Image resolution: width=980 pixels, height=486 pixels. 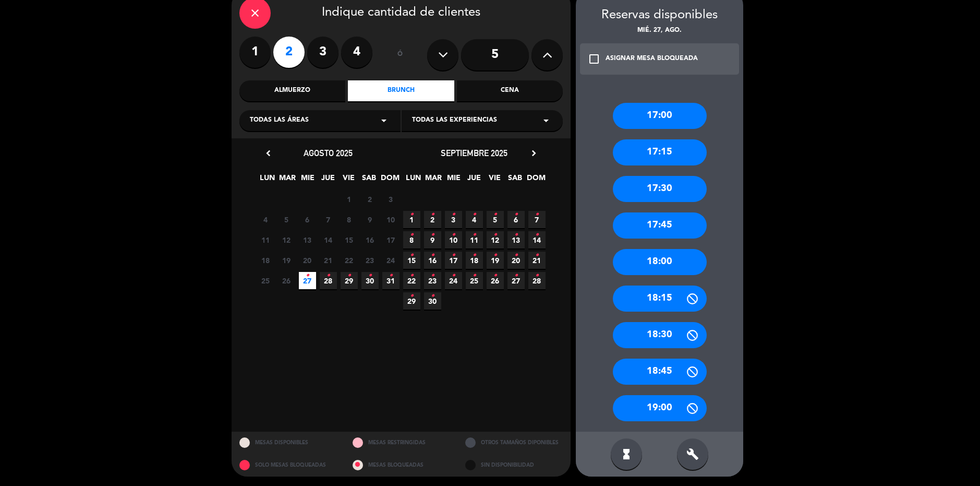 What do you see at coordinates (288, 442) in the screenshot?
I see `div: MESAS DISPONIBLES` at bounding box center [288, 442].